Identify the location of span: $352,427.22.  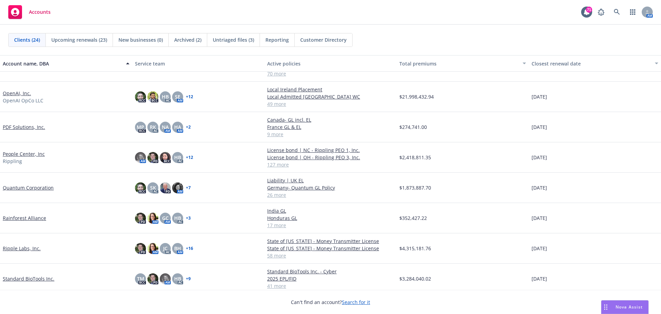
(413, 218).